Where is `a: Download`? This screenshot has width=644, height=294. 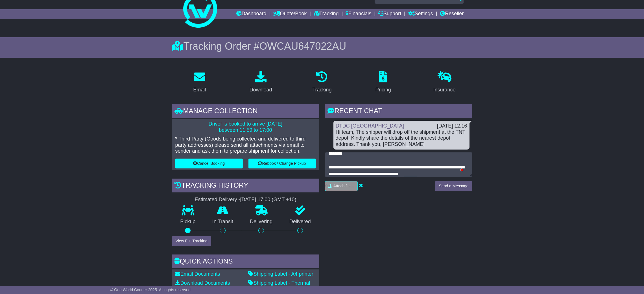 a: Download is located at coordinates (261, 82).